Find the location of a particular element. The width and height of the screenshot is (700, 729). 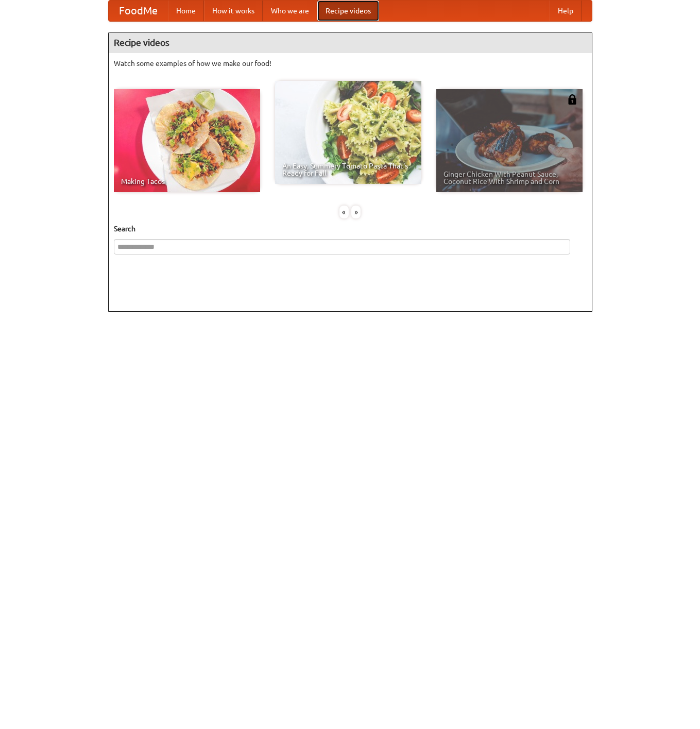

span: An Easy, Summery Tomato Pasta That's Ready for Fall is located at coordinates (348, 170).